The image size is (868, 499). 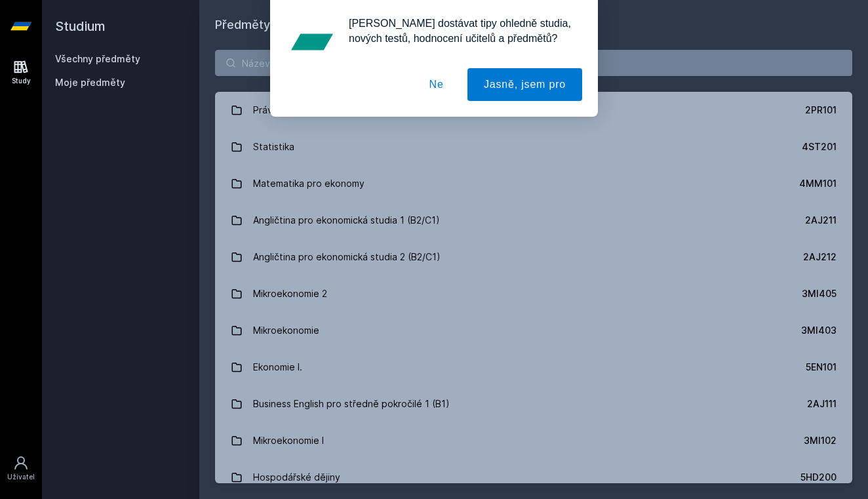 I want to click on img: notification icon, so click(x=312, y=42).